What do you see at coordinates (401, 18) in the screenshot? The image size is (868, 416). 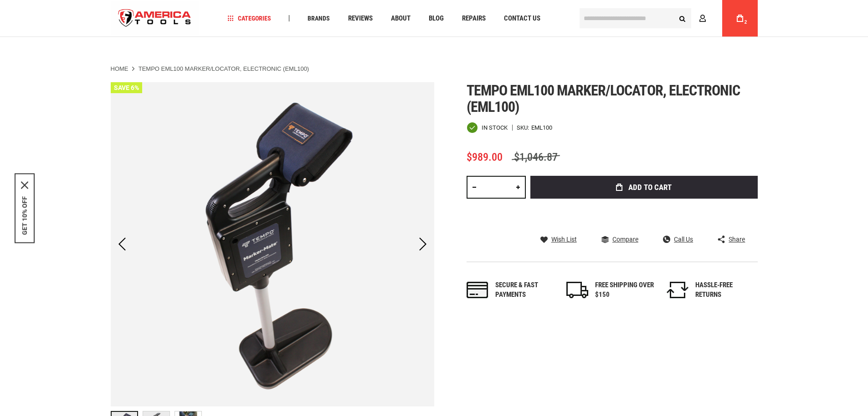 I see `a: About` at bounding box center [401, 18].